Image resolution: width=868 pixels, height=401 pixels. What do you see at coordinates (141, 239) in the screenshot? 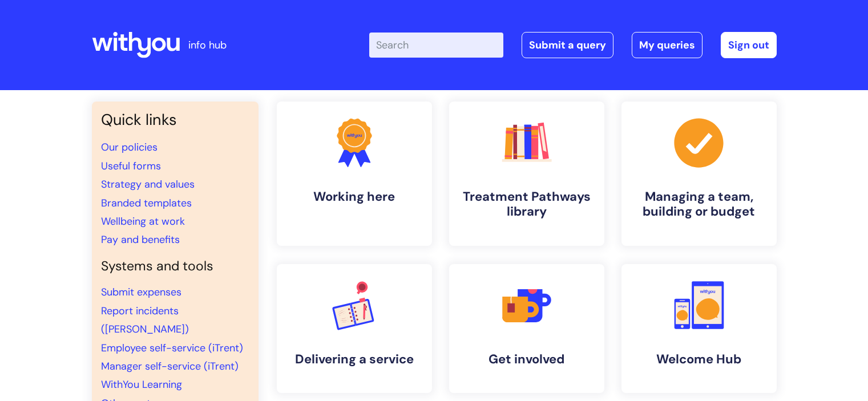
I see `a: Pay and benefits` at bounding box center [141, 239].